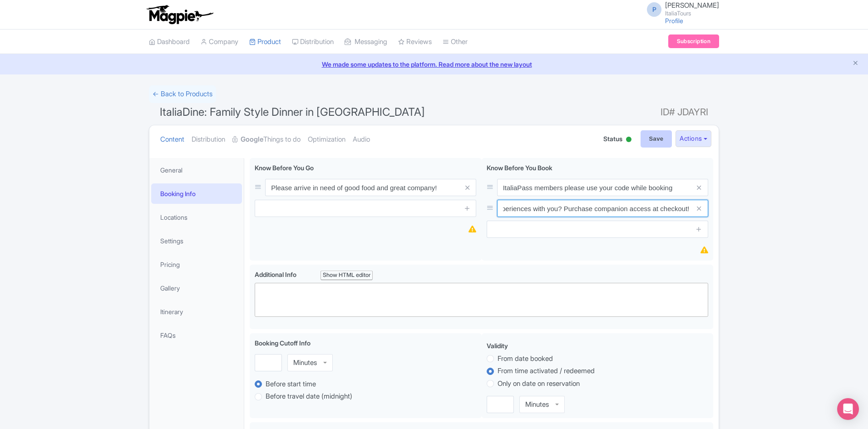  What do you see at coordinates (276, 274) in the screenshot?
I see `span: Additional Info` at bounding box center [276, 274].